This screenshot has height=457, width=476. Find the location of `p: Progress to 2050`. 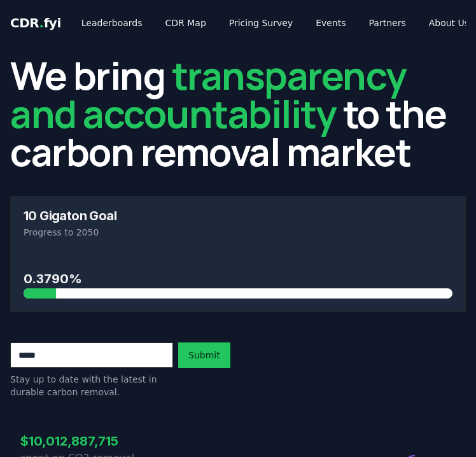

p: Progress to 2050 is located at coordinates (238, 232).